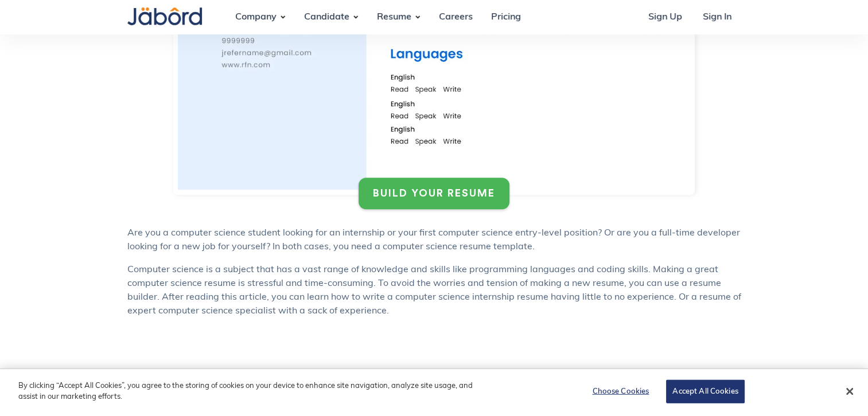 Image resolution: width=868 pixels, height=416 pixels. What do you see at coordinates (850, 391) in the screenshot?
I see `button: Close` at bounding box center [850, 391].